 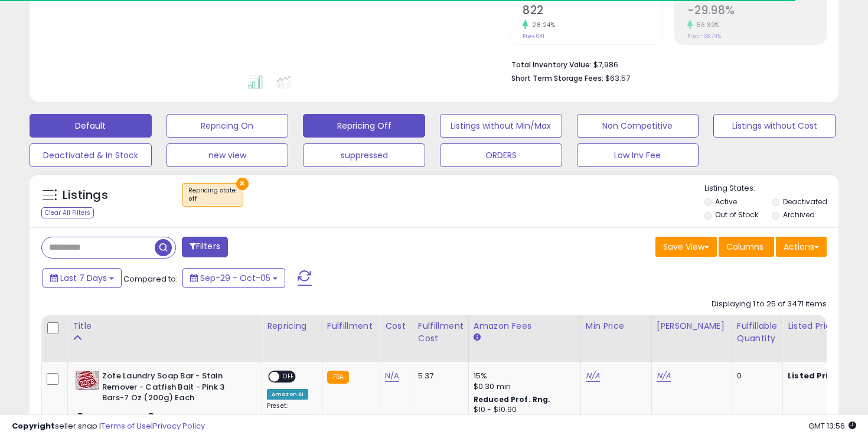 What do you see at coordinates (814, 376) in the screenshot?
I see `b: Listed Price:` at bounding box center [814, 376].